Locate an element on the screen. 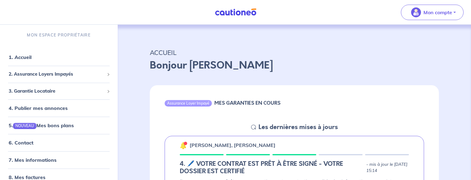 This screenshot has width=471, height=180. h6: MES GARANTIES EN COURS is located at coordinates (247, 103).